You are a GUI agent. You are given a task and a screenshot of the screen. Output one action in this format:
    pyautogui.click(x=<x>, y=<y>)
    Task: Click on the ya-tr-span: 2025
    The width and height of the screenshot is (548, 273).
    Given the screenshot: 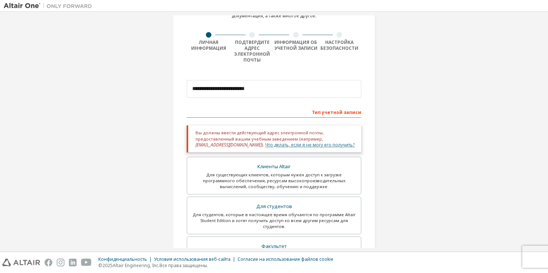 What is the action you would take?
    pyautogui.click(x=108, y=265)
    